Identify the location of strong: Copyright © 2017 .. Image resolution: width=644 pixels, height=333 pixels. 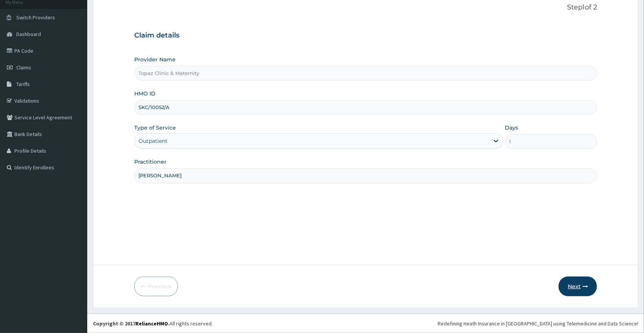
(131, 323).